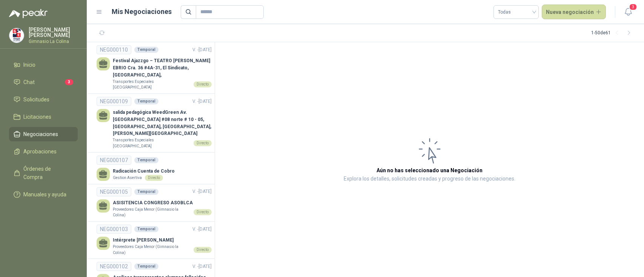  I want to click on span: Inicio, so click(29, 65).